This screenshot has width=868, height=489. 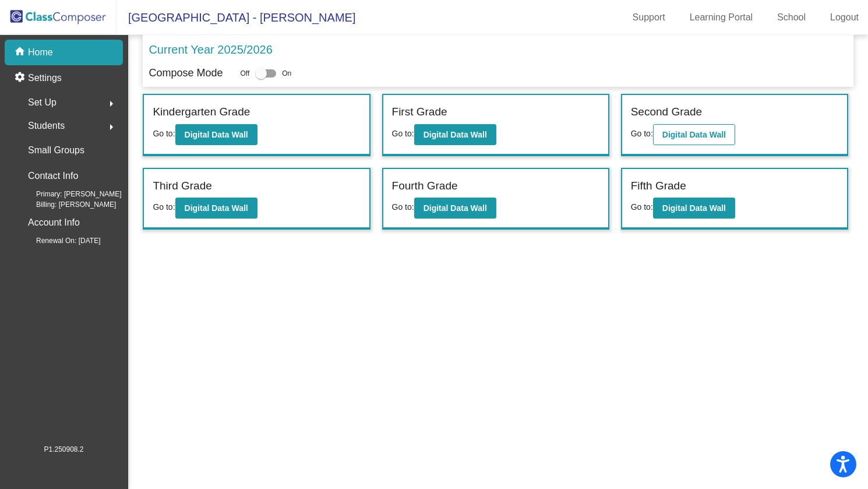 I want to click on a: School, so click(x=791, y=18).